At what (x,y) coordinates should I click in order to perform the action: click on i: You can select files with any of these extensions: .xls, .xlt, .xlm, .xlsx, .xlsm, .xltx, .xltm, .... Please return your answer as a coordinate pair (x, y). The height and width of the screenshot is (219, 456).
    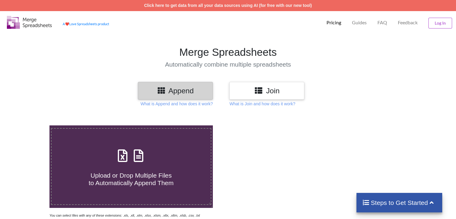
    Looking at the image, I should click on (125, 215).